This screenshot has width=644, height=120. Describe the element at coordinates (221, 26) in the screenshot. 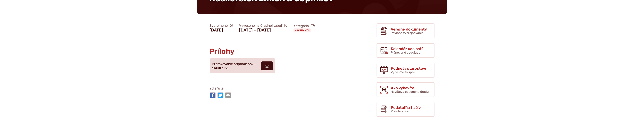

I see `span: Zverejnené` at that location.